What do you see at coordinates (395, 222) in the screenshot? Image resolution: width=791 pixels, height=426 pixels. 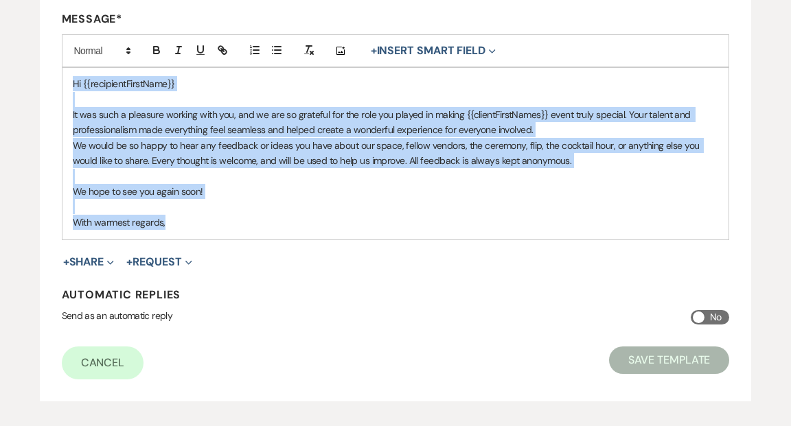 I see `p: With warmest regards,` at bounding box center [395, 222].